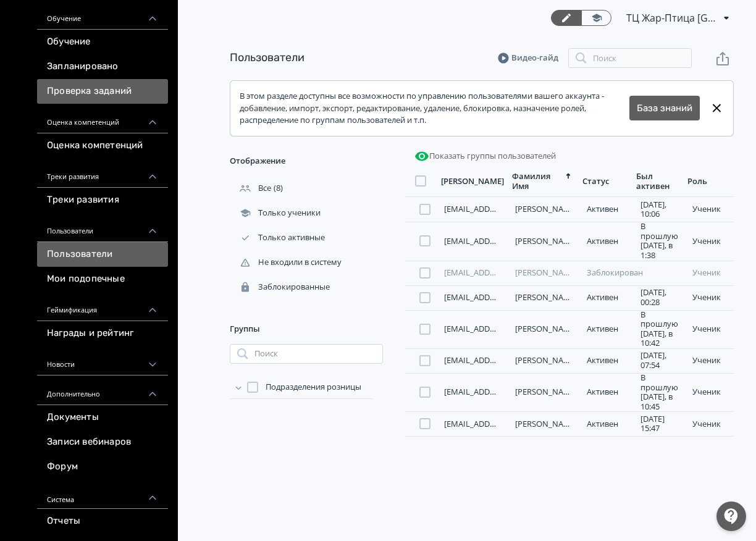 Image resolution: width=756 pixels, height=541 pixels. I want to click on a: Награды и рейтинг, so click(102, 334).